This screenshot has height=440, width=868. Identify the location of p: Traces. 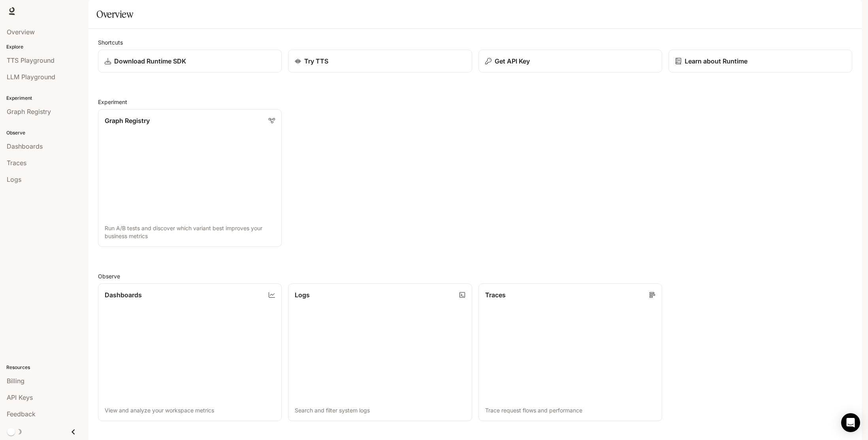
(495, 295).